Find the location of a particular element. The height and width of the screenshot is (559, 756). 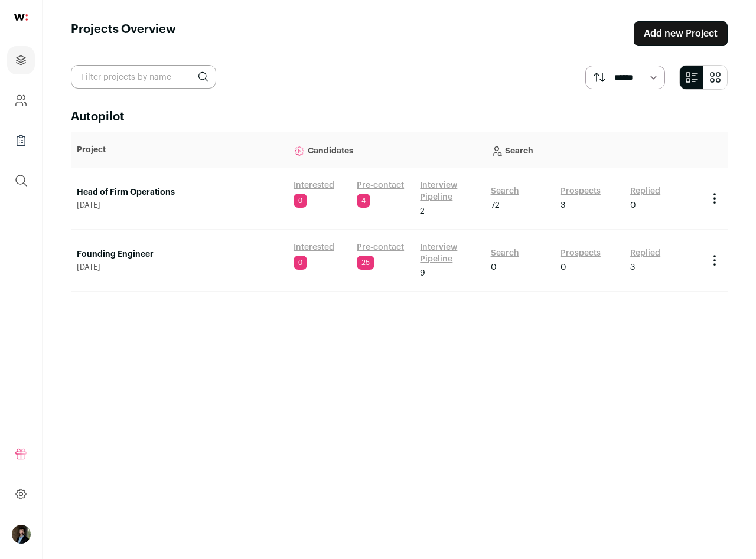

span: 72 is located at coordinates (495, 205).